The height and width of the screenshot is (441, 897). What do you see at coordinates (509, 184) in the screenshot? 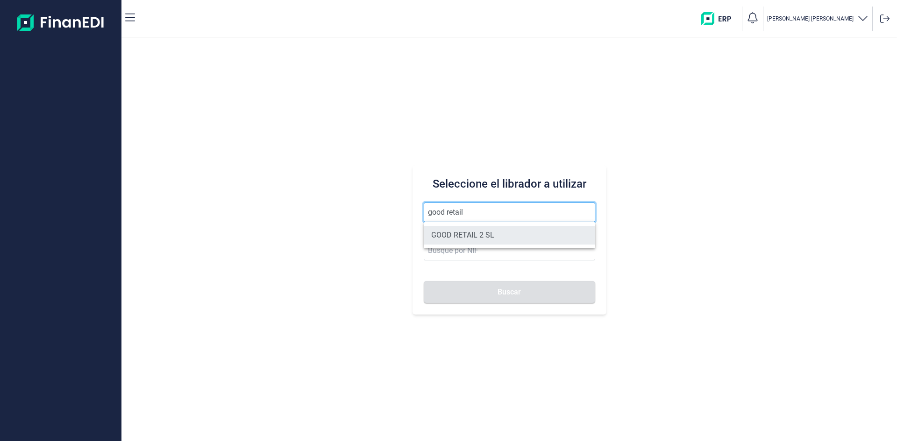
I see `h3: Seleccione el librador a utilizar` at bounding box center [509, 184].